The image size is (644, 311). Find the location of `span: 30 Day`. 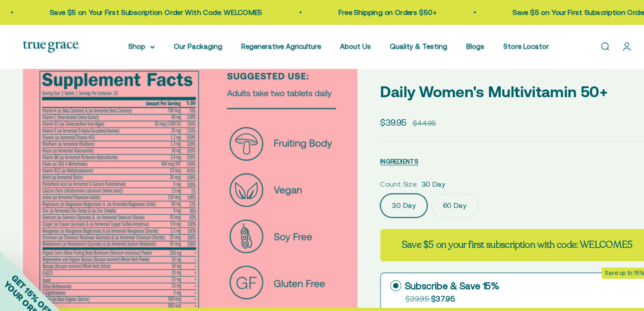

span: 30 Day is located at coordinates (412, 175).